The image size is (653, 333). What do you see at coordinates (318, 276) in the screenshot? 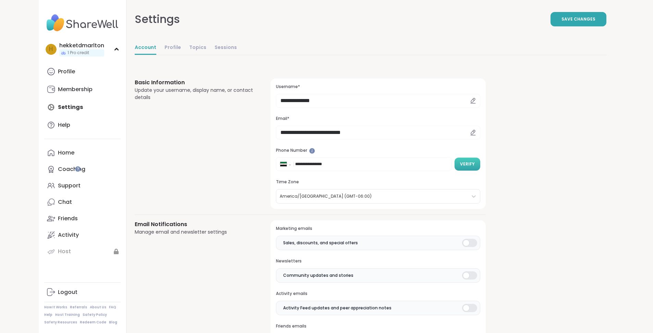
I see `span: Community updates and stories` at bounding box center [318, 276].